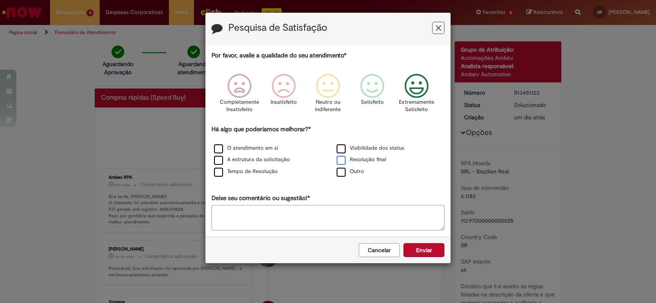 This screenshot has height=303, width=656. Describe the element at coordinates (328, 151) in the screenshot. I see `div: Há algo que poderíamos melhorar?*` at that location.